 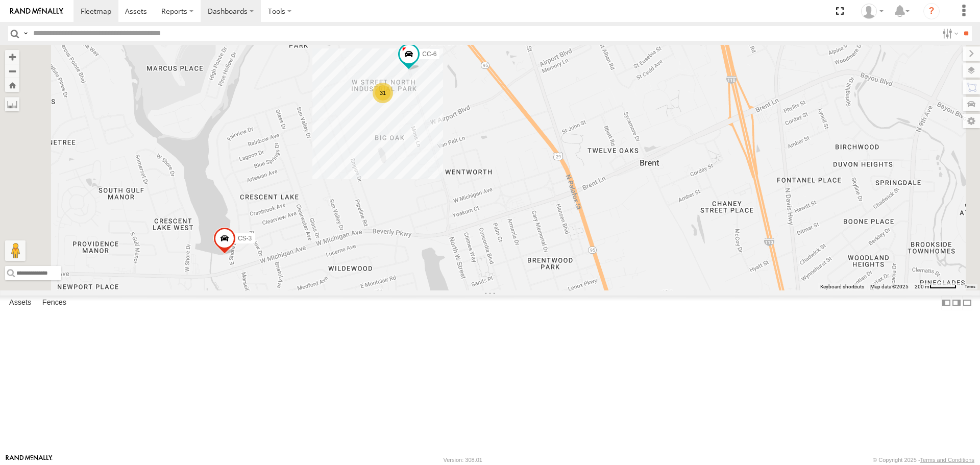 I want to click on button: Keyboard shortcuts, so click(x=842, y=287).